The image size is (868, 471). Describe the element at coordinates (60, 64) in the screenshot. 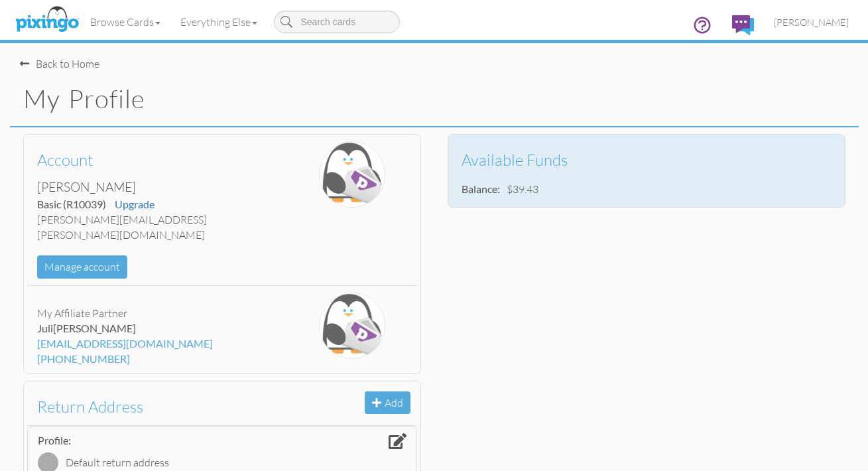

I see `div: Back to Home` at that location.